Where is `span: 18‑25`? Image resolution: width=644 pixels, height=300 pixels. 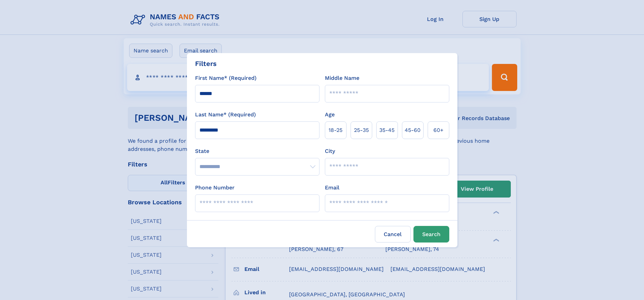 span: 18‑25 is located at coordinates (335, 130).